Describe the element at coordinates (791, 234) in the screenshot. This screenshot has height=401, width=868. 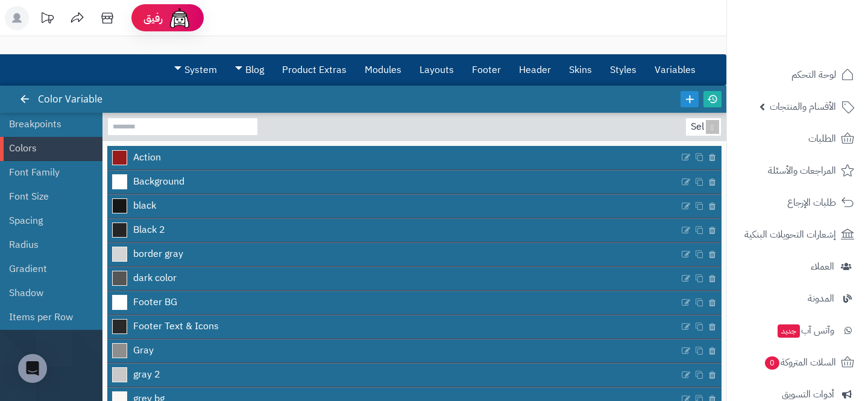
I see `span: إشعارات التحويلات البنكية` at that location.